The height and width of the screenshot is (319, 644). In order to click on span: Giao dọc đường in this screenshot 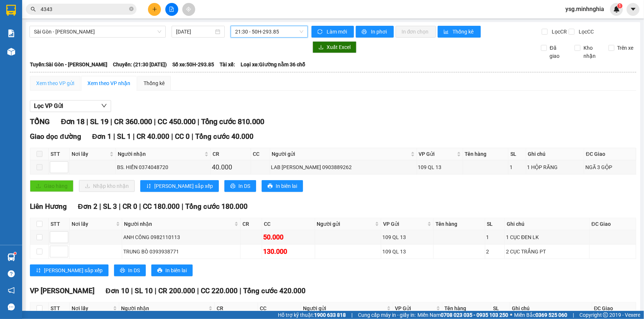, I will do `click(56, 136)`.